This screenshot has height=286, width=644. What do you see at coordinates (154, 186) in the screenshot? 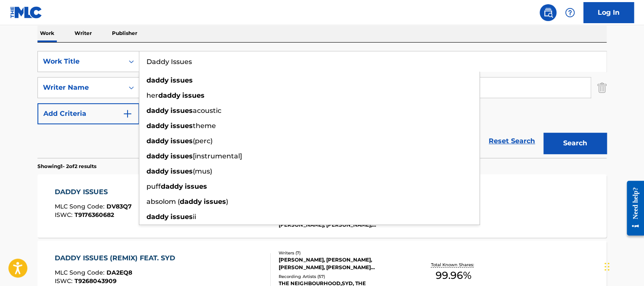
I see `span: puff` at bounding box center [154, 186].